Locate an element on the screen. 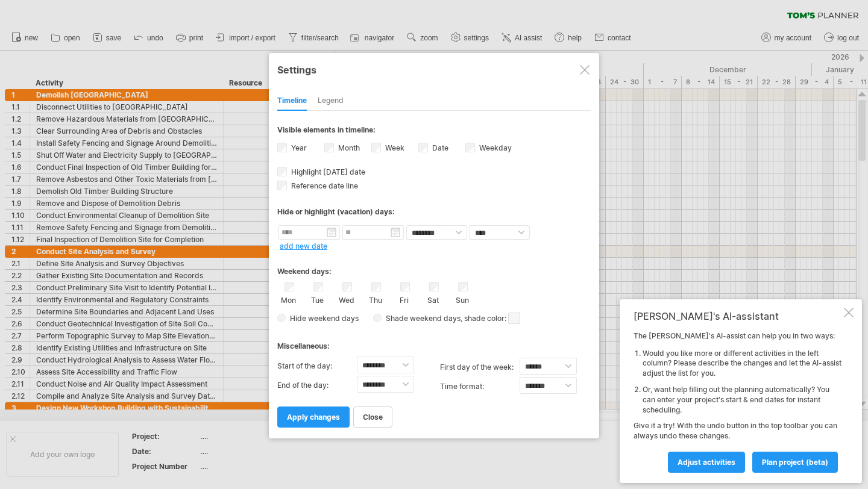 This screenshot has width=868, height=489. a: plan project (beta) is located at coordinates (795, 462).